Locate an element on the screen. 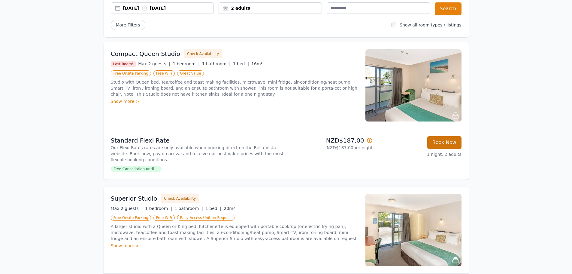 The width and height of the screenshot is (572, 274). h3: Superior Studio is located at coordinates (134, 198).